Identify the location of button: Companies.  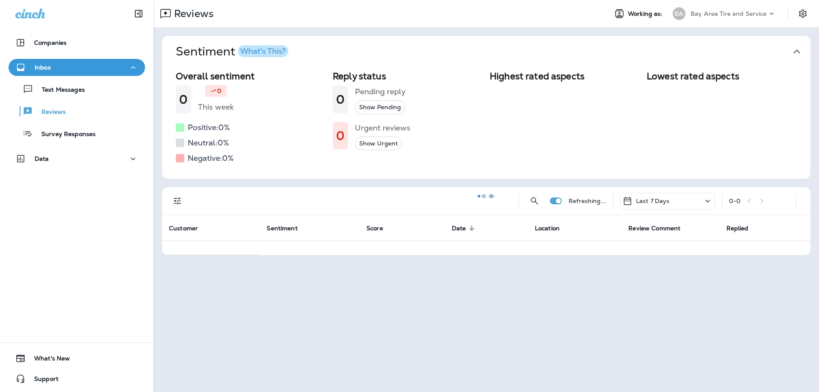
(77, 43).